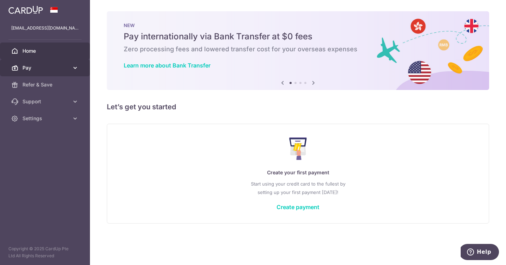 The height and width of the screenshot is (265, 506). I want to click on span: Refer & Save, so click(46, 85).